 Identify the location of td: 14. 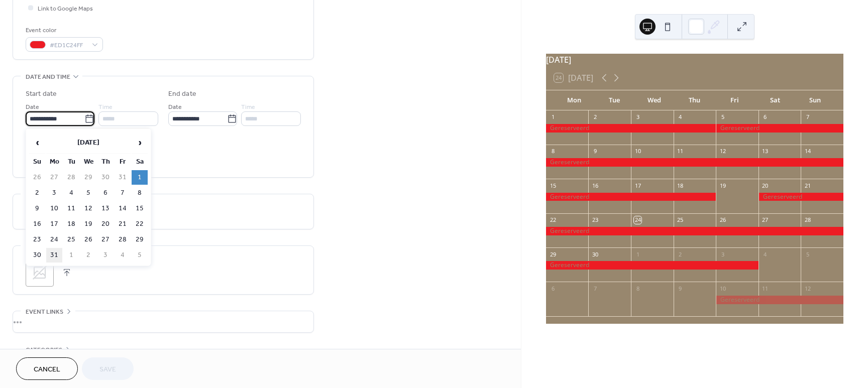
(123, 208).